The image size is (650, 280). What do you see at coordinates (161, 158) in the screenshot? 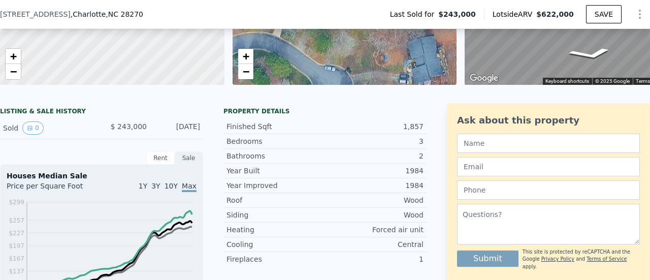
I see `div: Rent` at bounding box center [161, 158].